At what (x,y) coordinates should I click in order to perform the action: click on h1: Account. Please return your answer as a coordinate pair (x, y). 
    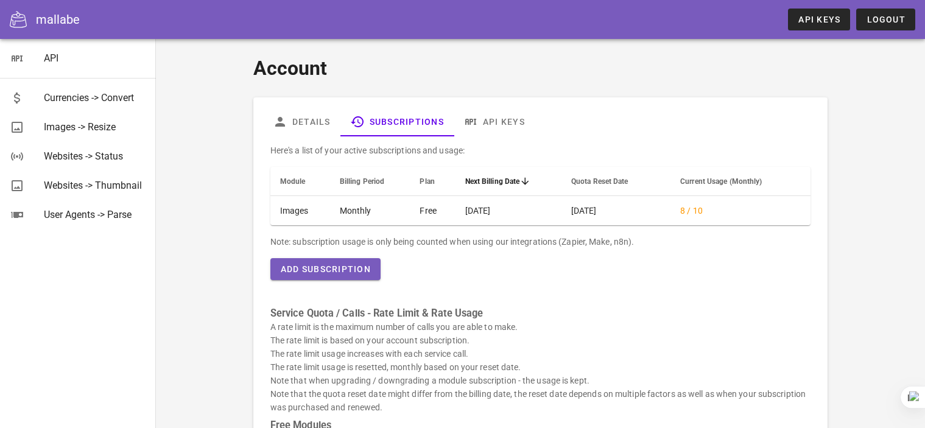
    Looking at the image, I should click on (540, 68).